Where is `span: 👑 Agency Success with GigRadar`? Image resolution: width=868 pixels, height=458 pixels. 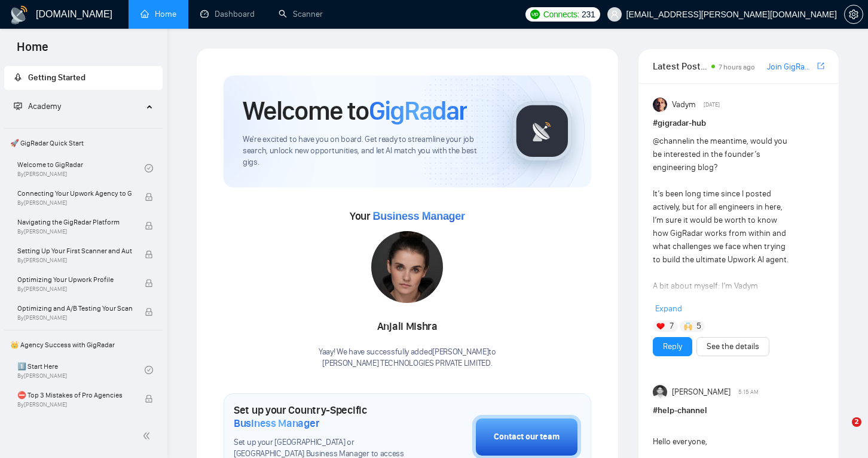
span: 👑 Agency Success with GigRadar is located at coordinates (83, 345).